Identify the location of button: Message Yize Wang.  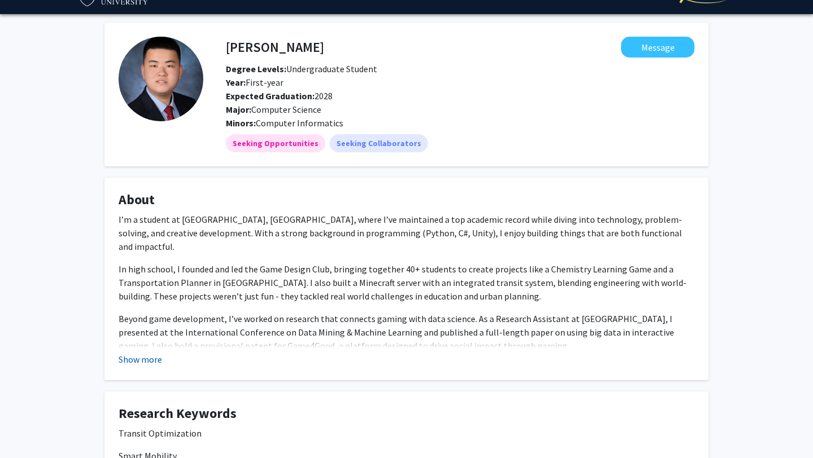
(658, 47).